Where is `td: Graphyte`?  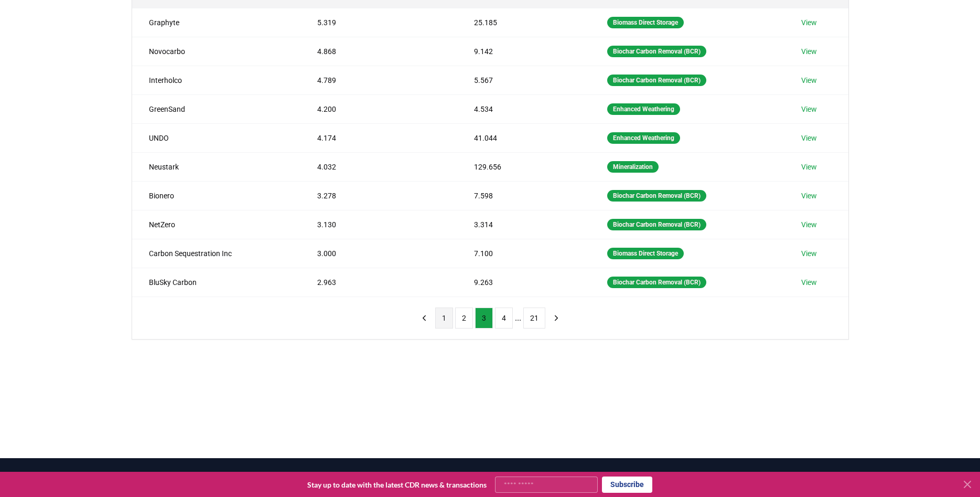
td: Graphyte is located at coordinates (216, 22).